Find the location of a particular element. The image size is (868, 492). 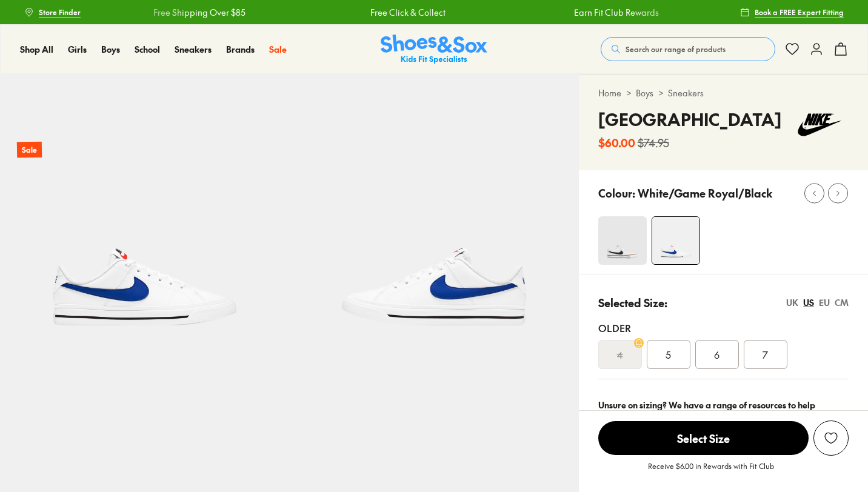

div: UK is located at coordinates (792, 303).